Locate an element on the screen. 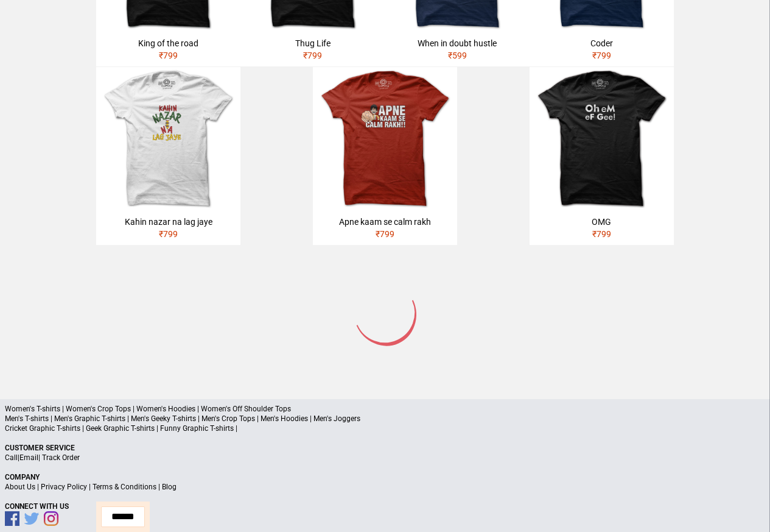  a: Blog is located at coordinates (169, 486).